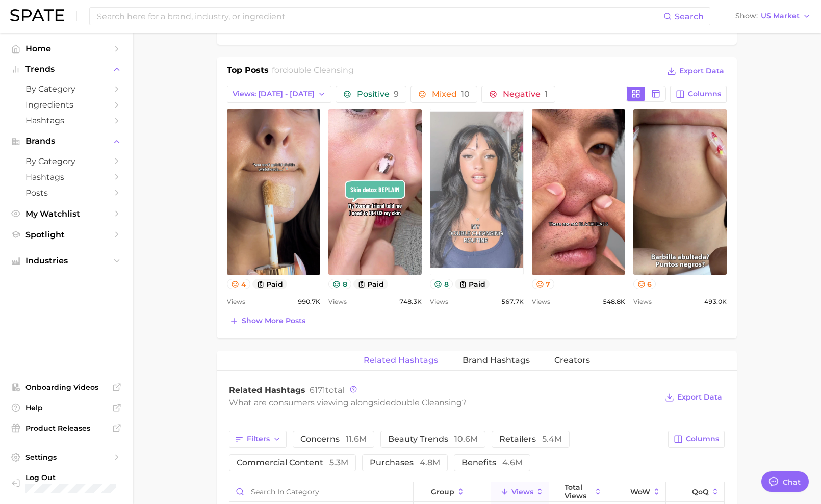  I want to click on span: purchases, so click(405, 463).